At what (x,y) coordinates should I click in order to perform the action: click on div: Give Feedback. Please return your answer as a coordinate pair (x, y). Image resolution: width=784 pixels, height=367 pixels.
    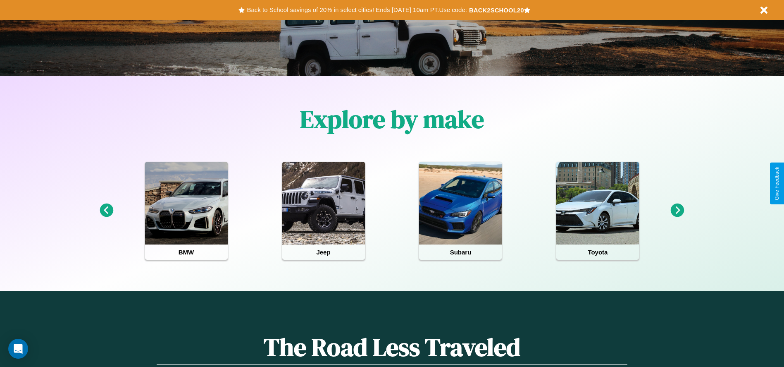
    Looking at the image, I should click on (777, 183).